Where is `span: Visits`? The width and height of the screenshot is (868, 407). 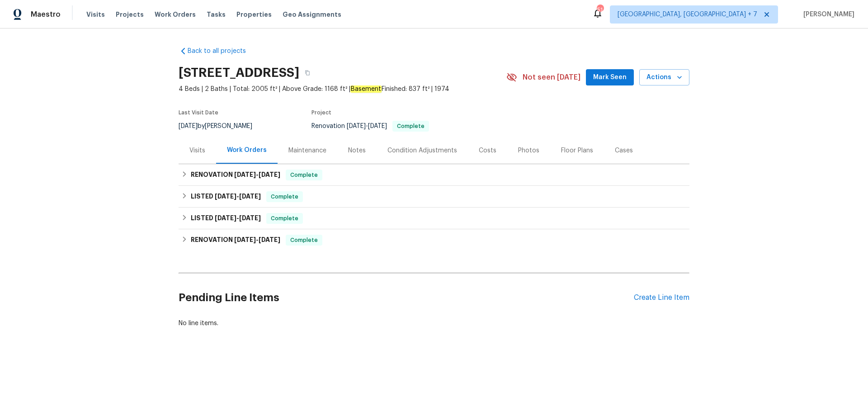
span: Visits is located at coordinates (95, 14).